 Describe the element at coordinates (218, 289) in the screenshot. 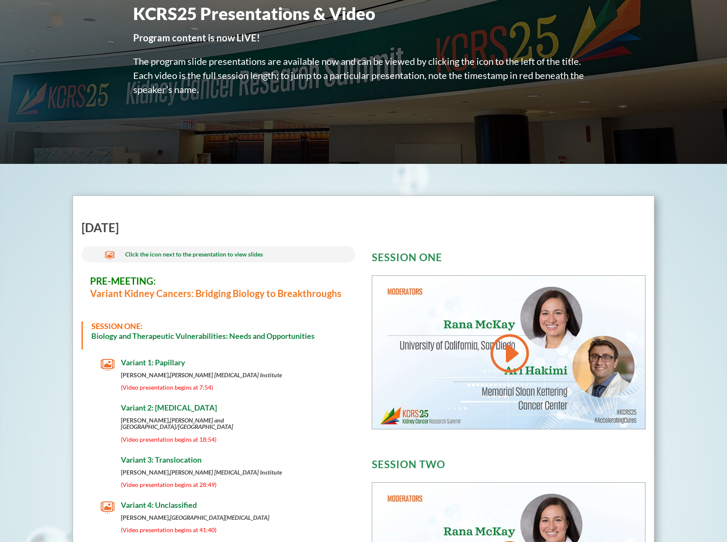

I see `h3: Variant Kidney Cancers: Bridging Biology to Breakthroughs` at that location.